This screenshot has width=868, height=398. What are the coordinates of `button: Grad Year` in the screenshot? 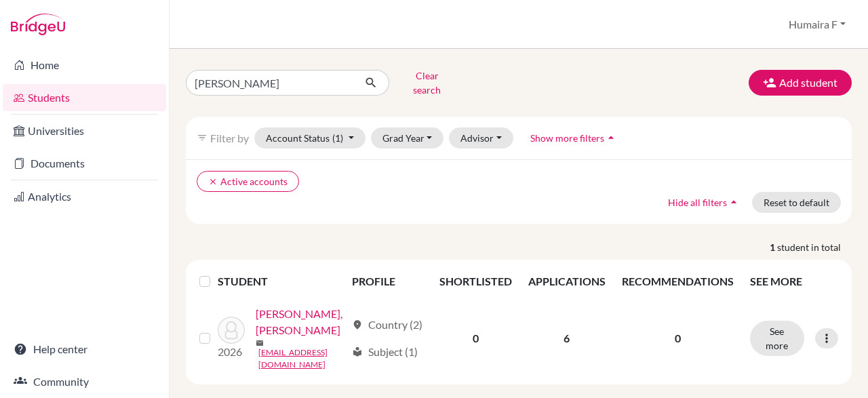 It's located at (408, 138).